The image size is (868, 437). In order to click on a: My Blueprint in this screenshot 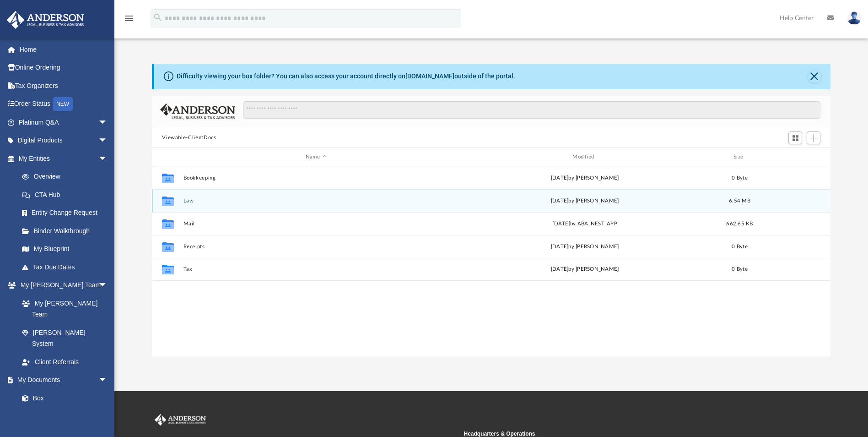, I will do `click(65, 249)`.